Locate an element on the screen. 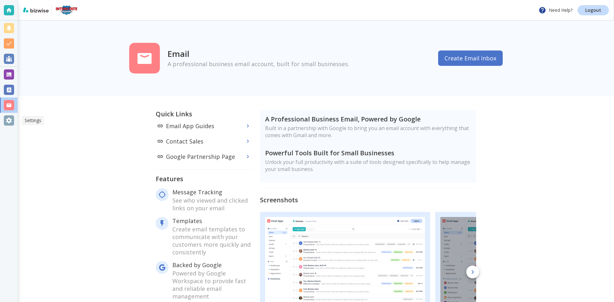 The height and width of the screenshot is (302, 614). img: Interstate Insurance Services, Inc. is located at coordinates (67, 10).